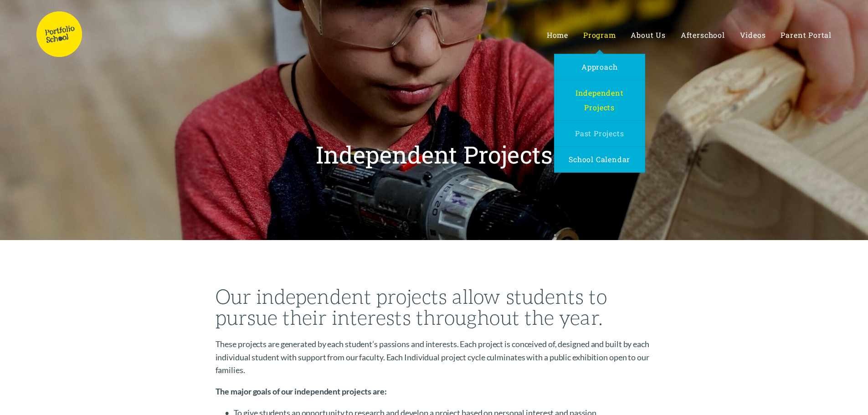  What do you see at coordinates (434, 306) in the screenshot?
I see `h1: Our independent projects allow students to pursue their interests throughout the year.` at bounding box center [434, 306].